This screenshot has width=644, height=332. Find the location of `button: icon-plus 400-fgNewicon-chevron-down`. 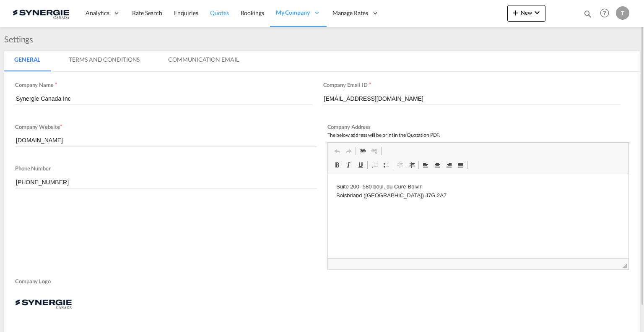

button: icon-plus 400-fgNewicon-chevron-down is located at coordinates (526, 14).